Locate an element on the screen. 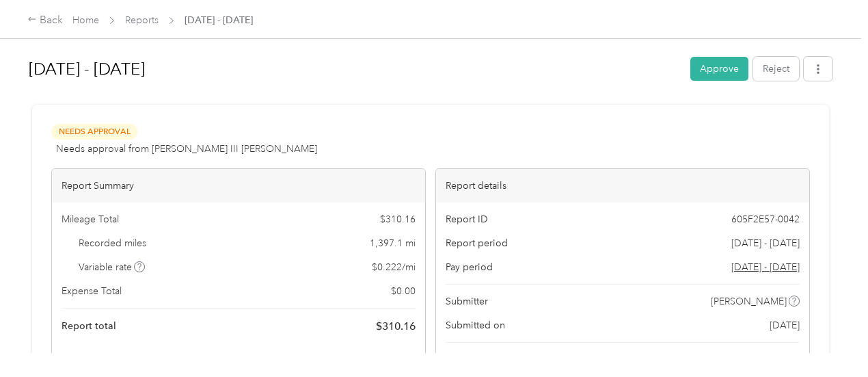  span: 1,397.1 mi is located at coordinates (392, 243).